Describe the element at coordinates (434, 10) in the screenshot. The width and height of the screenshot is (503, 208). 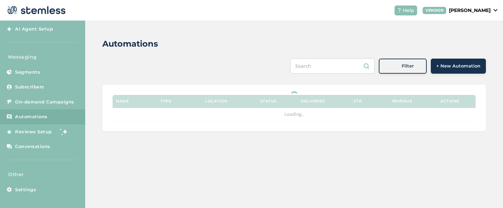
I see `div: VENDOR` at that location.